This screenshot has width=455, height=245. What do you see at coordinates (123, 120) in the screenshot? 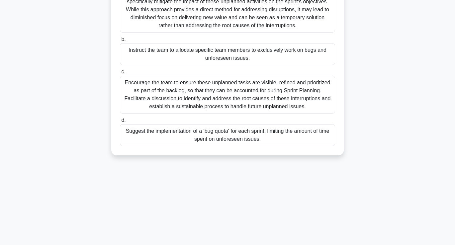
I see `span: d.` at bounding box center [123, 120].